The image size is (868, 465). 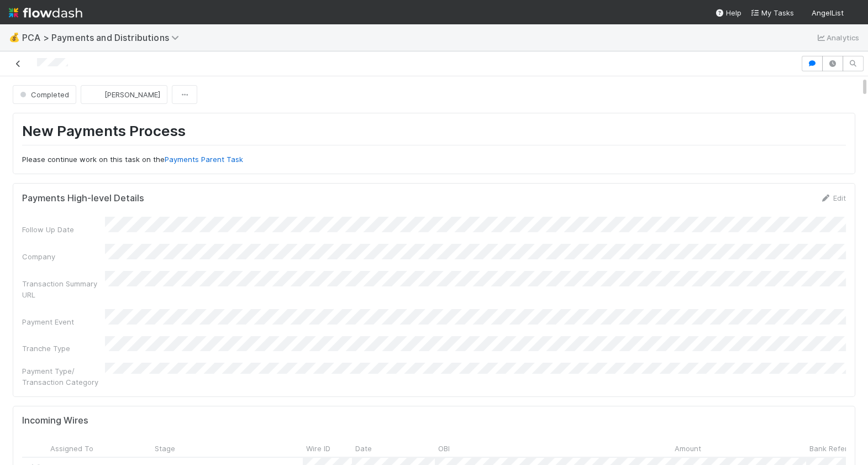 What do you see at coordinates (96, 94) in the screenshot?
I see `img: avatar_e7d5656d-bda2-4d83-89d6-b6f9721f96bd.png` at bounding box center [96, 94].